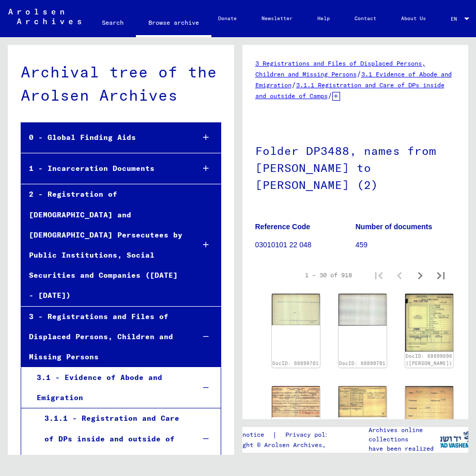 This screenshot has width=476, height=476. Describe the element at coordinates (174, 24) in the screenshot. I see `a: Browse archive` at that location.